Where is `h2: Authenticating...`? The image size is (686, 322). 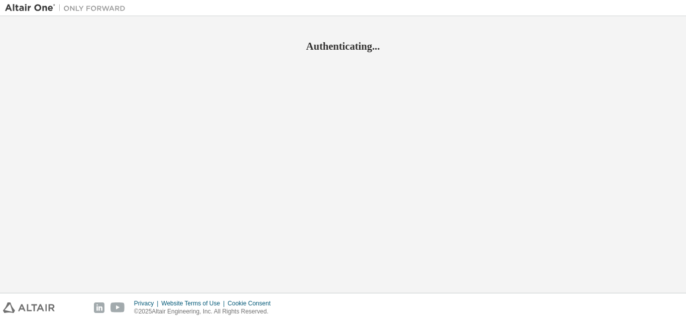 h2: Authenticating... is located at coordinates (343, 46).